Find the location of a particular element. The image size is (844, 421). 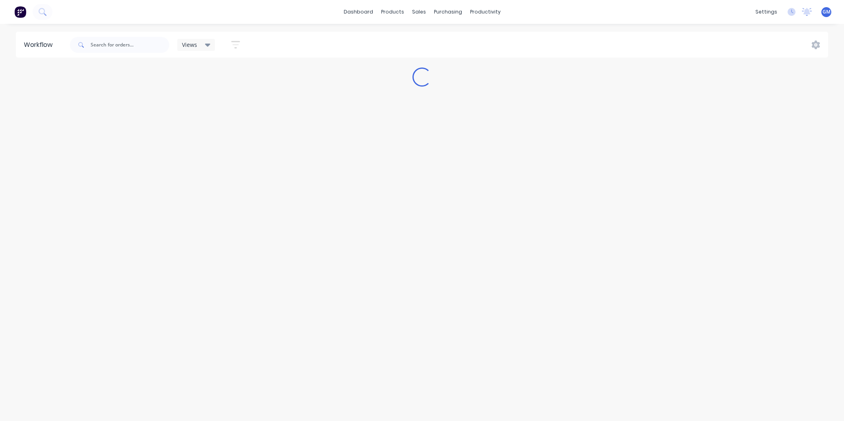

span: GM is located at coordinates (827, 12).